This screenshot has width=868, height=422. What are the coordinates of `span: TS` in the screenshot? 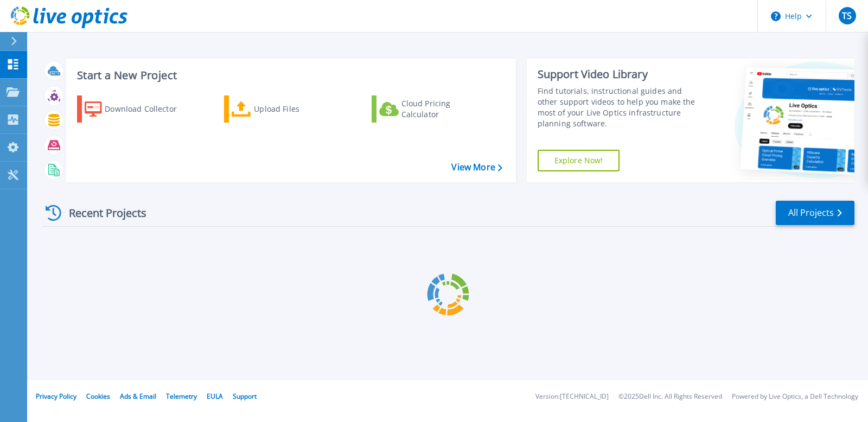 It's located at (847, 16).